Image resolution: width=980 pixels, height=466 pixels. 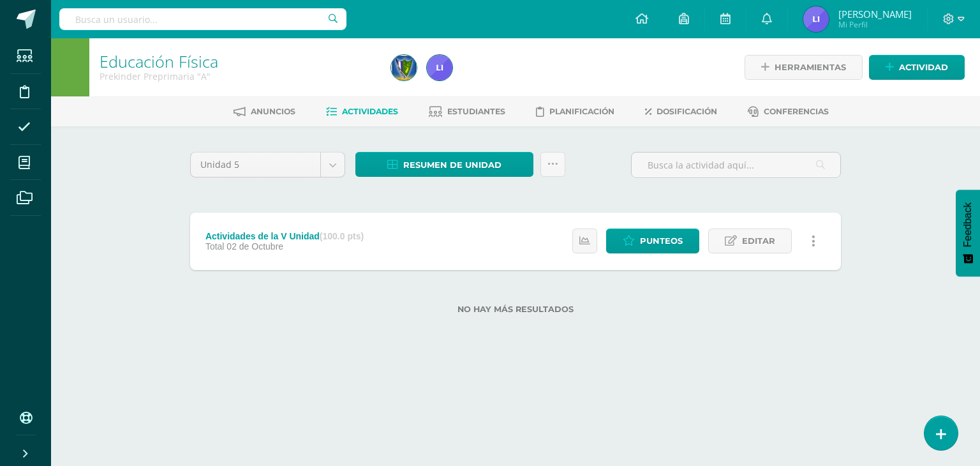 What do you see at coordinates (159, 61) in the screenshot?
I see `a: Educación Física` at bounding box center [159, 61].